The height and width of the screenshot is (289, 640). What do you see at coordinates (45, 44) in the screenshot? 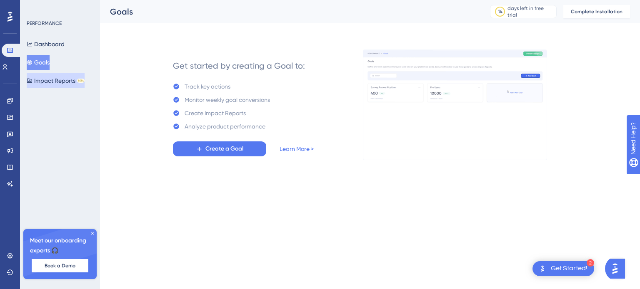
I see `button: Dashboard` at bounding box center [45, 44].